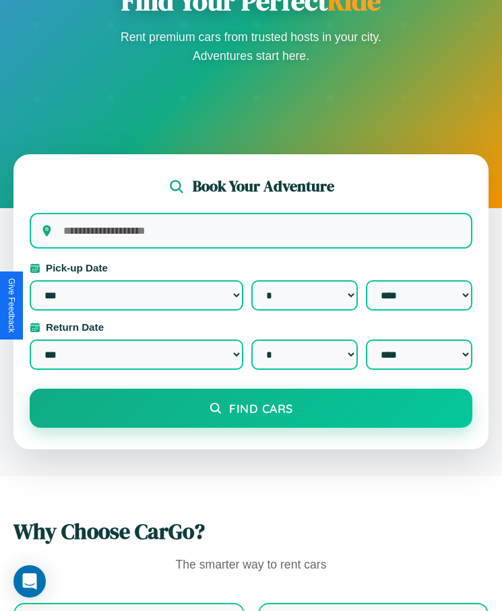 The image size is (502, 611). I want to click on p: Rent premium cars from trusted hosts in your city. Adventures start here., so click(251, 46).